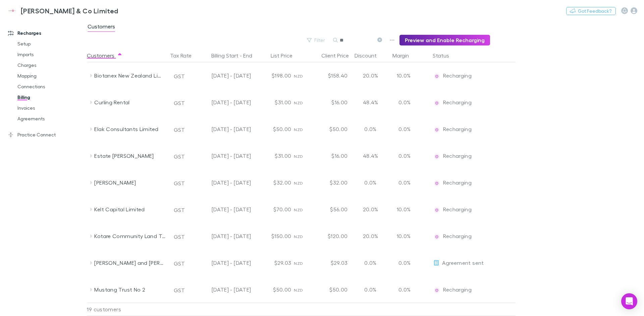 The image size is (644, 316). Describe the element at coordinates (330, 75) in the screenshot. I see `div: $158.40` at that location.